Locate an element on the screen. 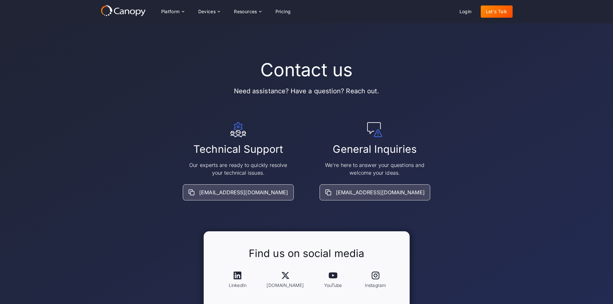  h2: General Inquiries is located at coordinates (375, 149).